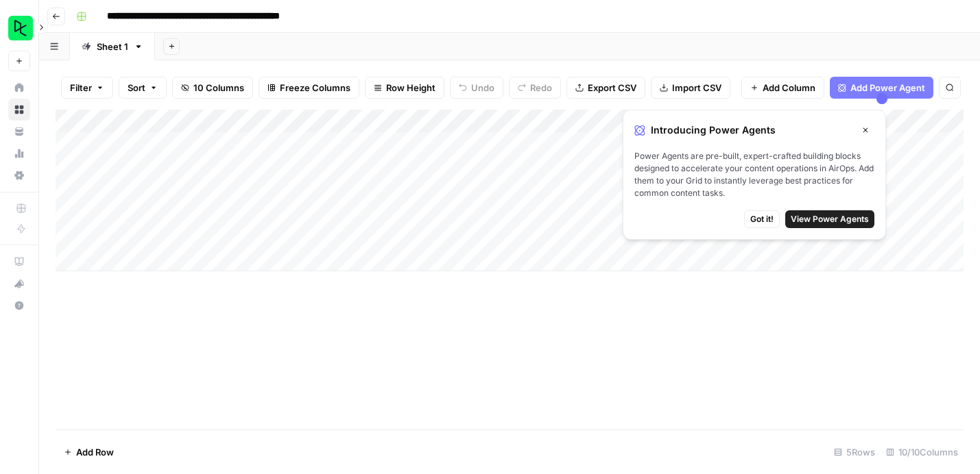  Describe the element at coordinates (782, 88) in the screenshot. I see `button: Add Column` at that location.